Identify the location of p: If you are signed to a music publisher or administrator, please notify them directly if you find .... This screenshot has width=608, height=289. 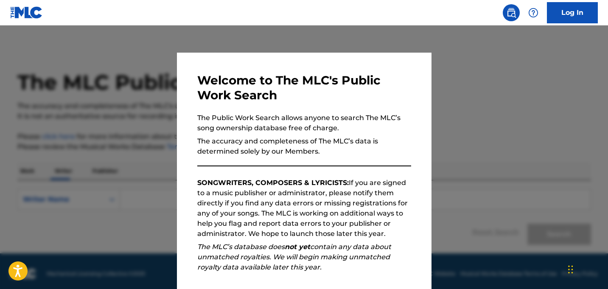
(304, 208).